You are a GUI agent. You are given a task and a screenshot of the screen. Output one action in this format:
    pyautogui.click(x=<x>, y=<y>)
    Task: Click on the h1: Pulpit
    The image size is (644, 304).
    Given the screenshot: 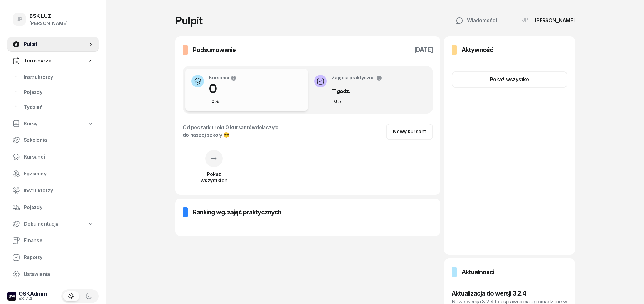 What is the action you would take?
    pyautogui.click(x=189, y=20)
    